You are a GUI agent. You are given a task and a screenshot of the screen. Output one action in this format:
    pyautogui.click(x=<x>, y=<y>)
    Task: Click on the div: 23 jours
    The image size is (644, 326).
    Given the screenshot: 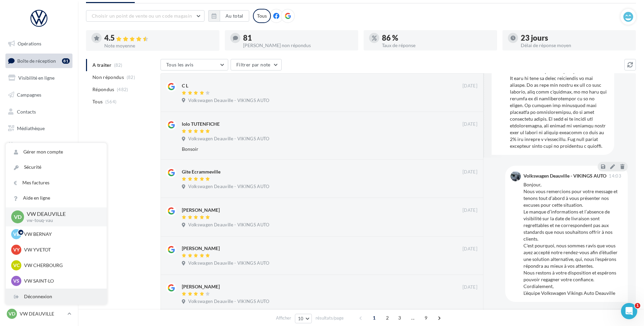 What is the action you would take?
    pyautogui.click(x=575, y=38)
    